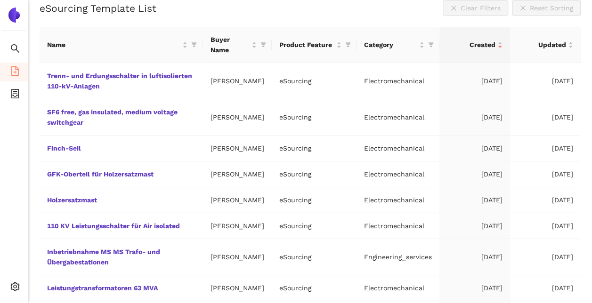  Describe the element at coordinates (314, 45) in the screenshot. I see `th: this column's title is Product Feature,this column is sortable` at that location.